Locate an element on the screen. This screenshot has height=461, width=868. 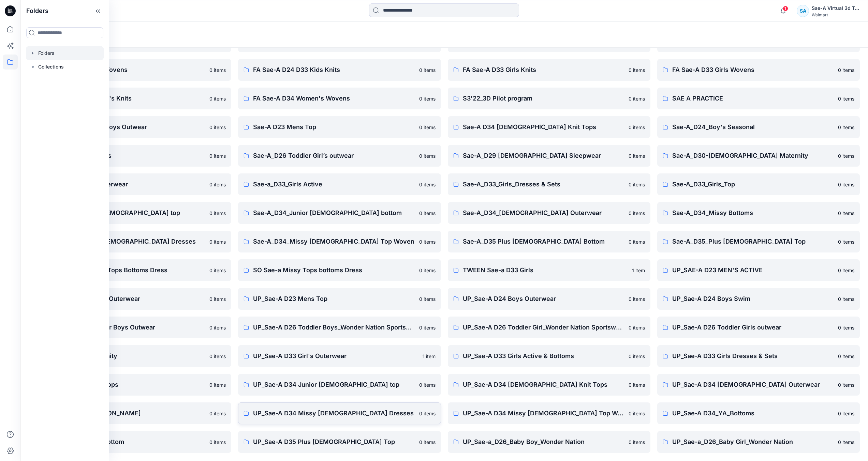
p: UP_Sae-a_D26_Baby Boy_Wonder Nation is located at coordinates (544, 442).